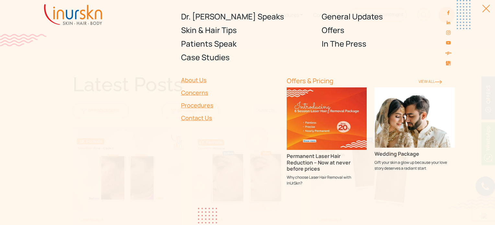  Describe the element at coordinates (327, 119) in the screenshot. I see `img: Permanent Laser Hair Reduction – Now at never before prices` at that location.